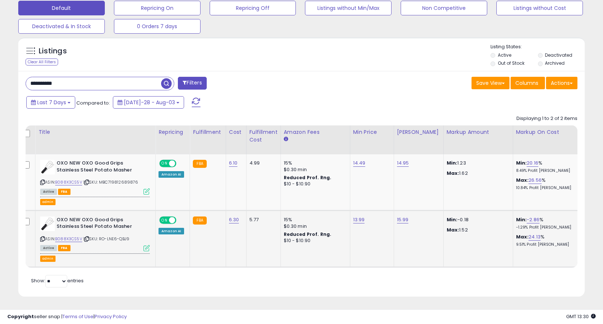  What do you see at coordinates (208, 132) in the screenshot?
I see `div: Fulfillment` at bounding box center [208, 132].